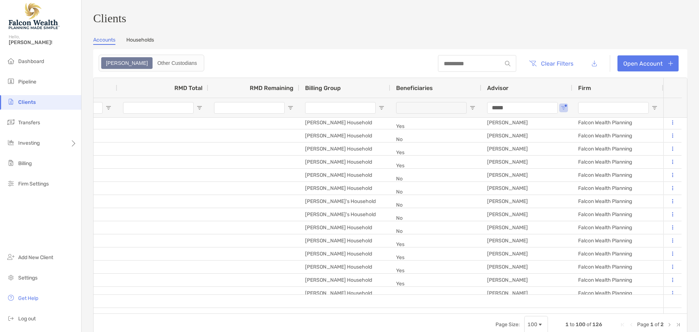 The height and width of the screenshot is (332, 699). What do you see at coordinates (323, 88) in the screenshot?
I see `span: Billing Group` at bounding box center [323, 88].